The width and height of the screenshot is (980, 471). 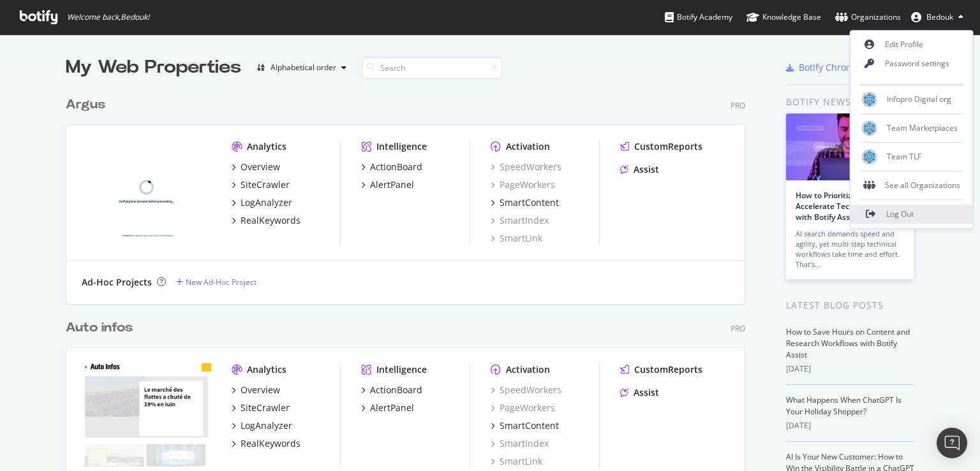 What do you see at coordinates (837, 67) in the screenshot?
I see `a: Botify Chrome Plugin` at bounding box center [837, 67].